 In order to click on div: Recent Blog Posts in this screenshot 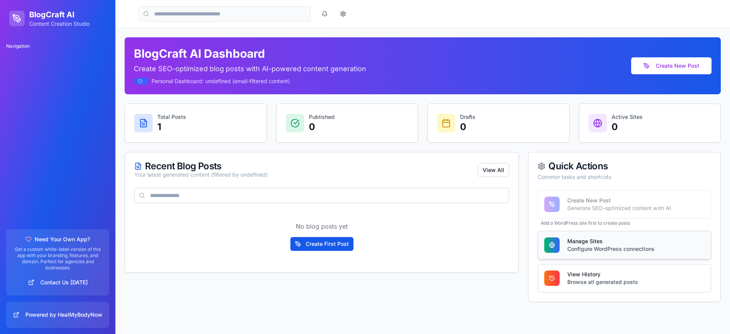, I will do `click(201, 166)`.